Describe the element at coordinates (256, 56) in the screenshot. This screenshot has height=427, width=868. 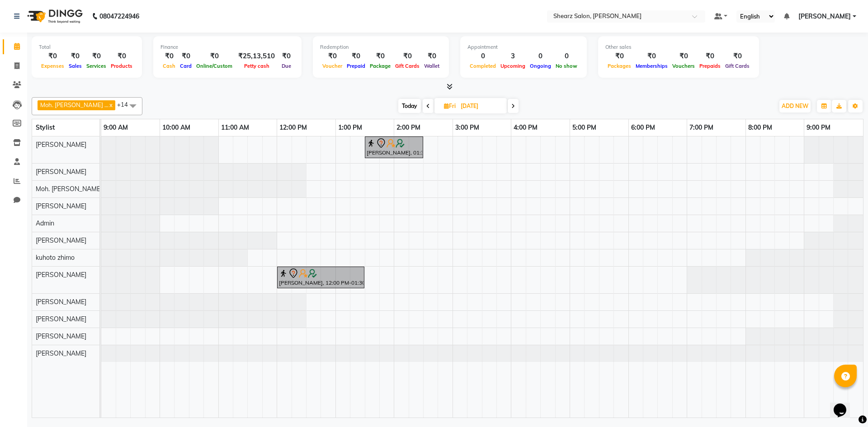
I see `div: ₹25,13,510` at that location.